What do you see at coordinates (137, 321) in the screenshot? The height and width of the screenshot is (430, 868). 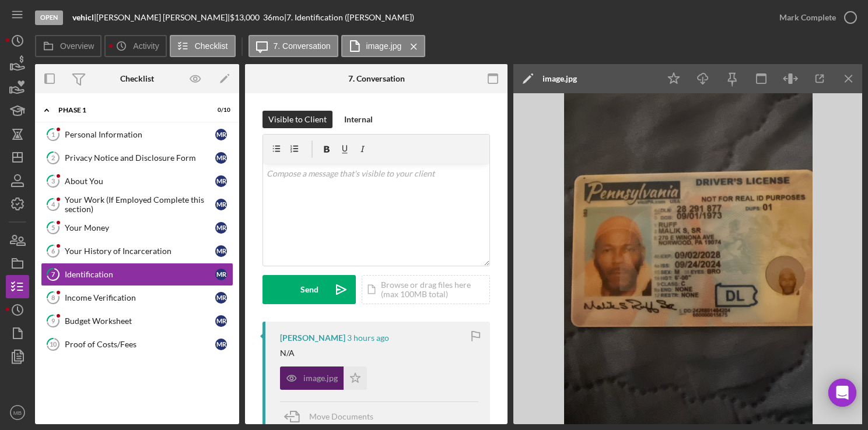 I see `a: 9Budget WorksheetMR` at bounding box center [137, 321].